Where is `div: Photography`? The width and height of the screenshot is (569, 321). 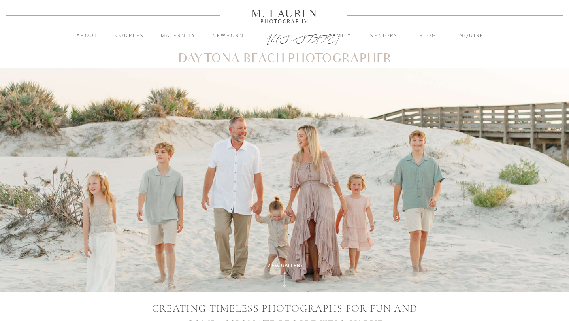 div: Photography is located at coordinates (284, 21).